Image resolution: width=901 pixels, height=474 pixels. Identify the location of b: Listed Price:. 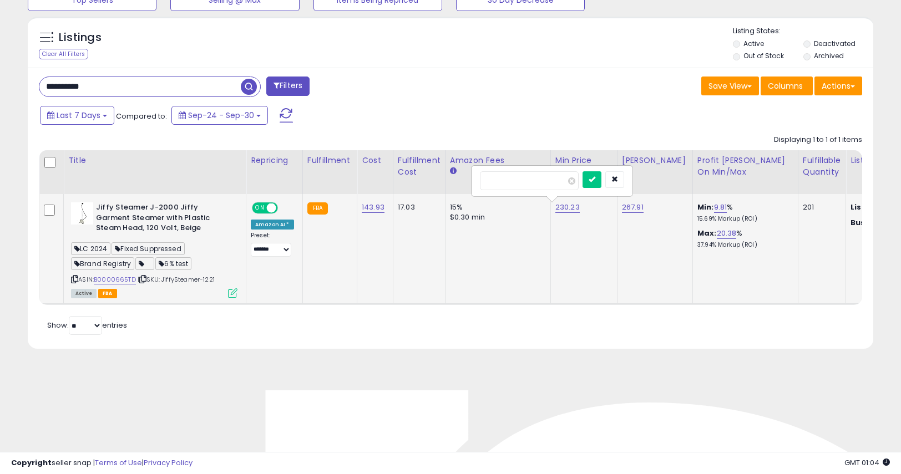
(876, 207).